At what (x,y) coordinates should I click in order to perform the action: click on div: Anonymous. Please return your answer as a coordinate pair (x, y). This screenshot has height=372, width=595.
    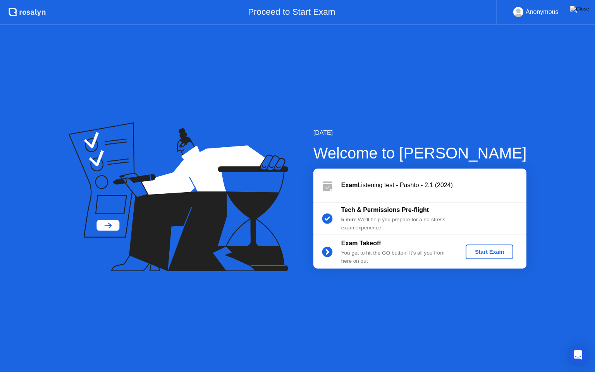
    Looking at the image, I should click on (542, 12).